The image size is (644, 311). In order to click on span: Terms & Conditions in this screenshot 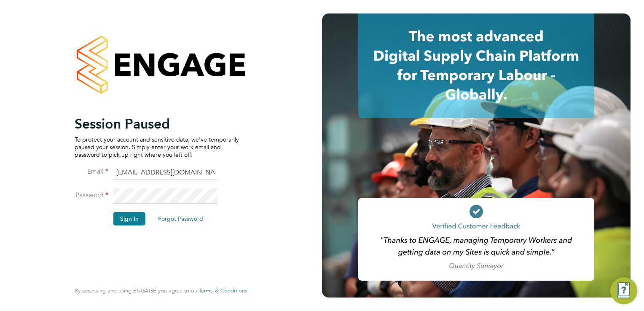, I will do `click(223, 290)`.